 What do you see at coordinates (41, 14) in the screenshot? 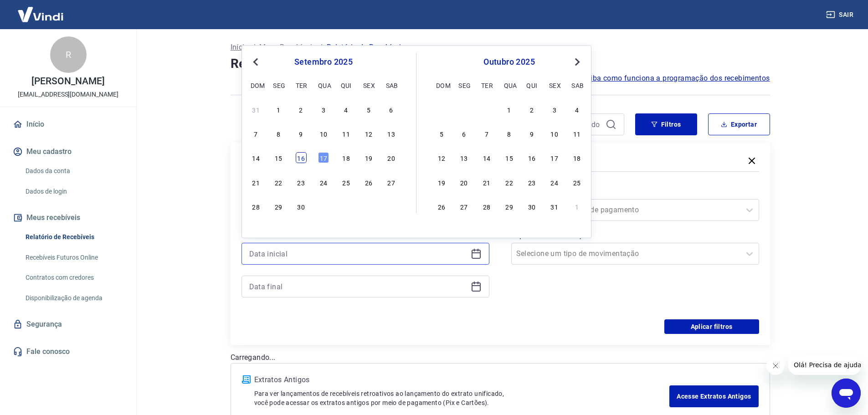
I see `img: Vindi` at bounding box center [41, 14].